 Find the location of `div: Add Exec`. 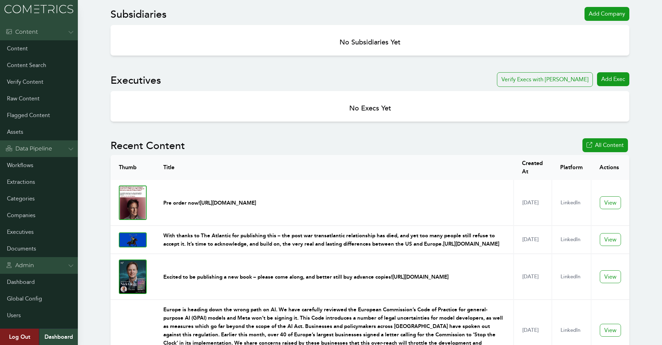

div: Add Exec is located at coordinates (613, 79).